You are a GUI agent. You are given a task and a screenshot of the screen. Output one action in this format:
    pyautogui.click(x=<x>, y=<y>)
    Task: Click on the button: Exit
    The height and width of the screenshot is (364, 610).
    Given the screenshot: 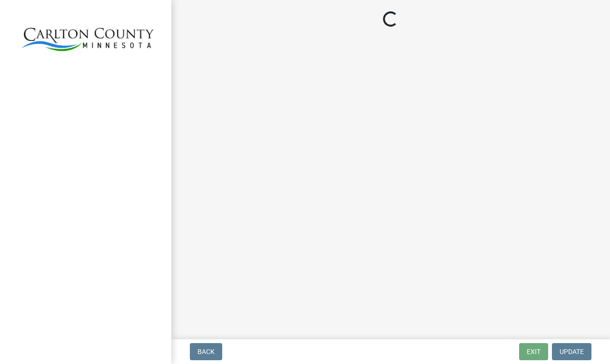 What is the action you would take?
    pyautogui.click(x=533, y=352)
    